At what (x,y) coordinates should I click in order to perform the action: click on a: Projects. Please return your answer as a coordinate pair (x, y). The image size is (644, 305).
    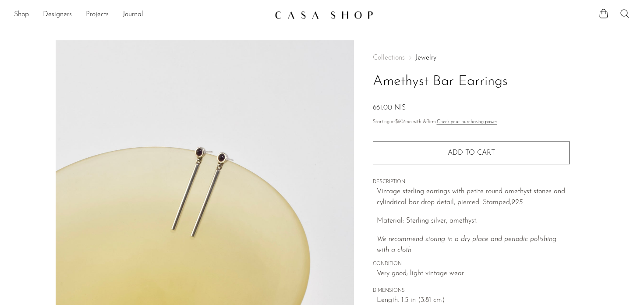
    Looking at the image, I should click on (97, 15).